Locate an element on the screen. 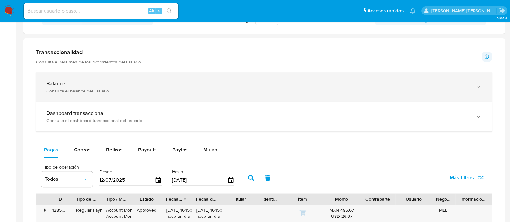 Image resolution: width=510 pixels, height=222 pixels. span: s is located at coordinates (159, 11).